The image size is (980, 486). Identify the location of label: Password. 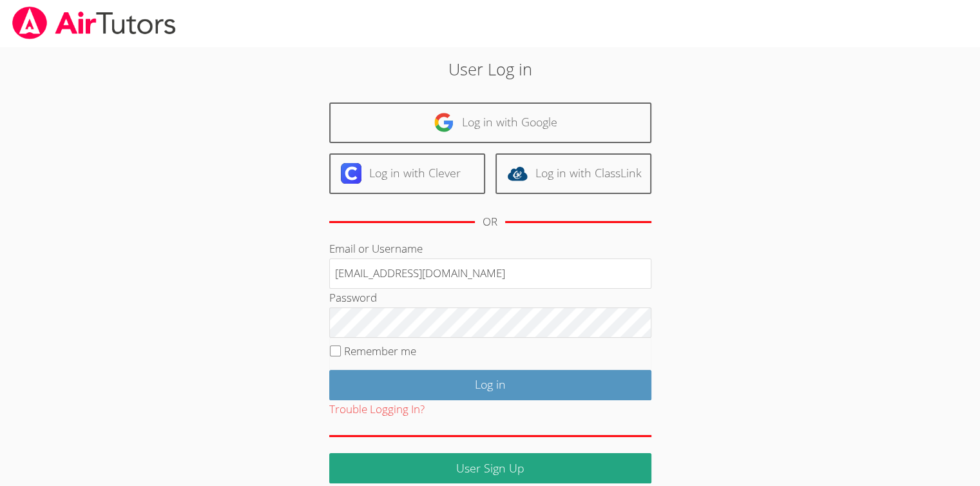
(353, 298).